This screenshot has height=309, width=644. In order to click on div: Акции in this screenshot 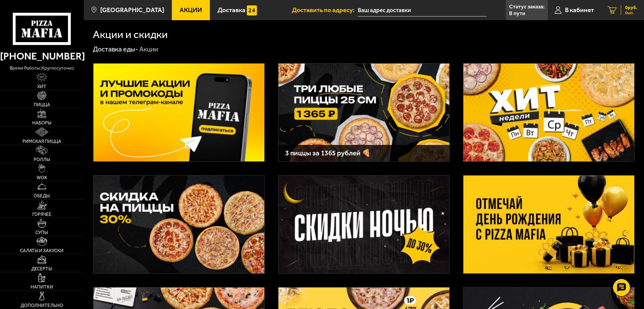, I will do `click(149, 49)`.